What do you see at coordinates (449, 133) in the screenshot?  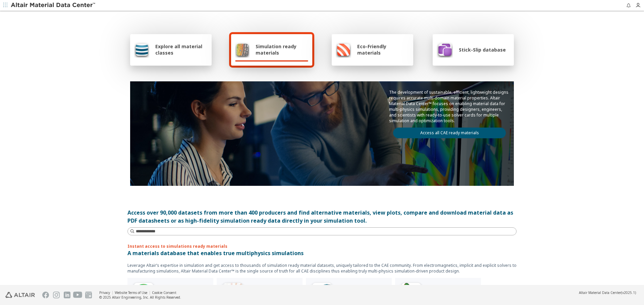 I see `a: Access all CAE ready materials` at bounding box center [449, 133].